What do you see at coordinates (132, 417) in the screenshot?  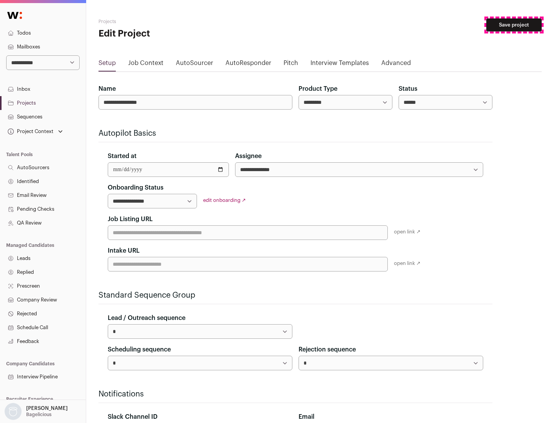 I see `label: Slack Channel ID` at bounding box center [132, 417].